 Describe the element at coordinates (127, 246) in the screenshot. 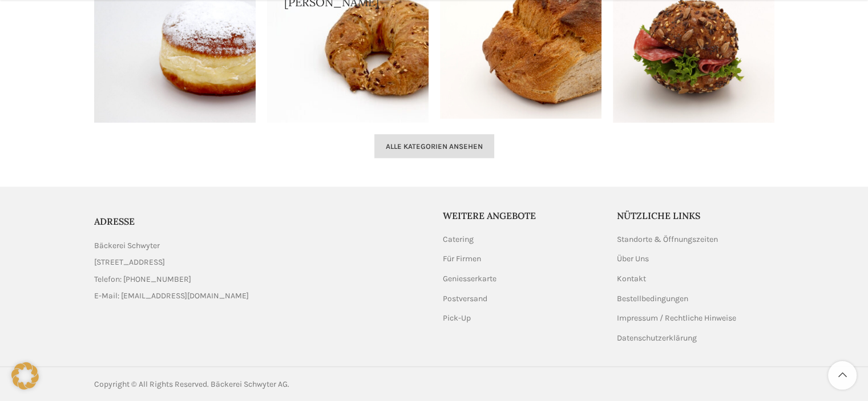

I see `span: Bäckerei Schwyter` at that location.